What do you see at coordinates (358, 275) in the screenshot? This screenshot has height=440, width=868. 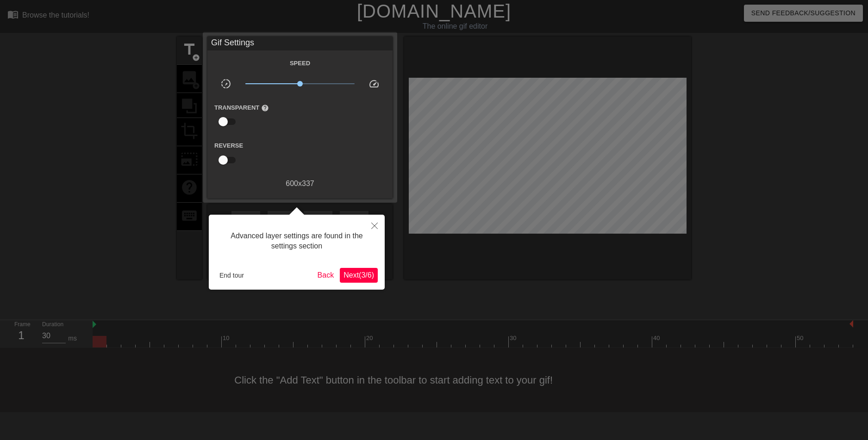 I see `button: Next` at bounding box center [358, 275].